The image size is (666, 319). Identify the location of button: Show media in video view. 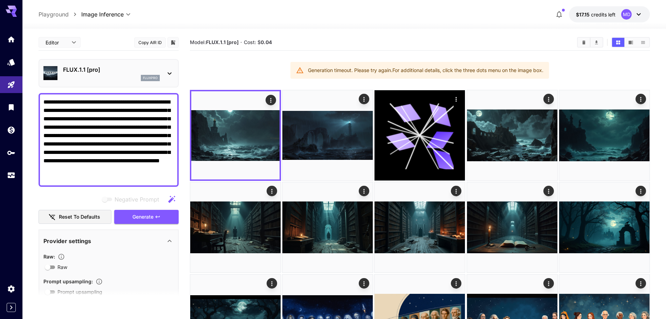
(630, 42).